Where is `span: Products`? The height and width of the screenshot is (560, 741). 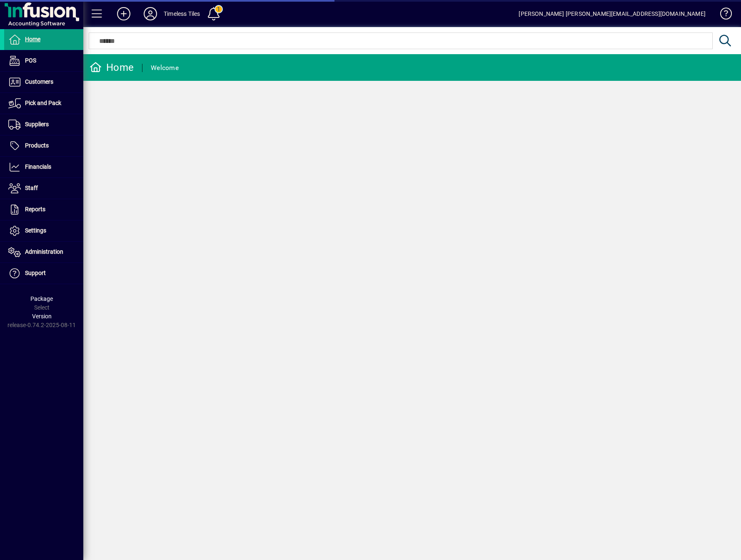 span: Products is located at coordinates (36, 145).